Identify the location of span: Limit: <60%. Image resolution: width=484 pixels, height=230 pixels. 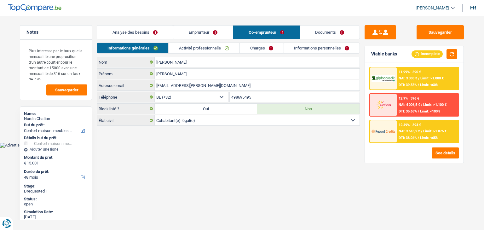
(429, 85).